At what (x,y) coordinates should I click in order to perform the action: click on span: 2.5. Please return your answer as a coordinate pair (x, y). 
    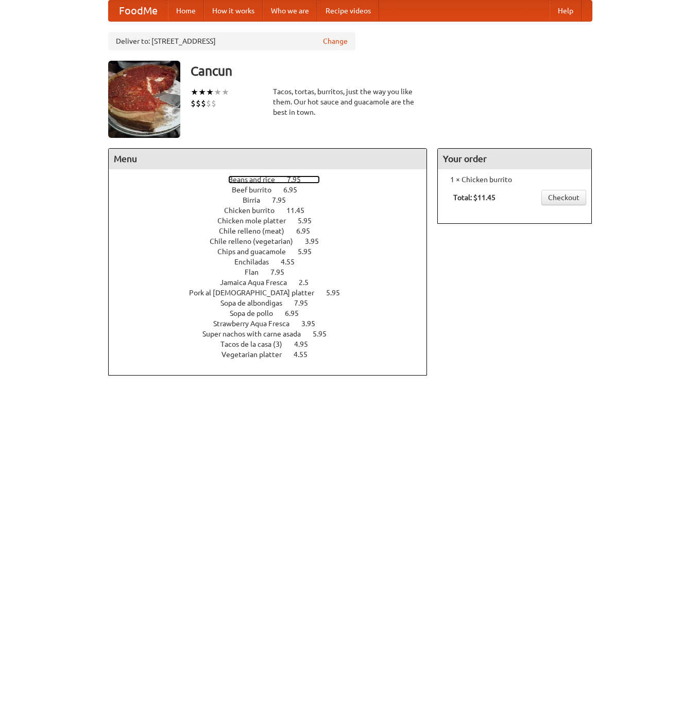
    Looking at the image, I should click on (308, 282).